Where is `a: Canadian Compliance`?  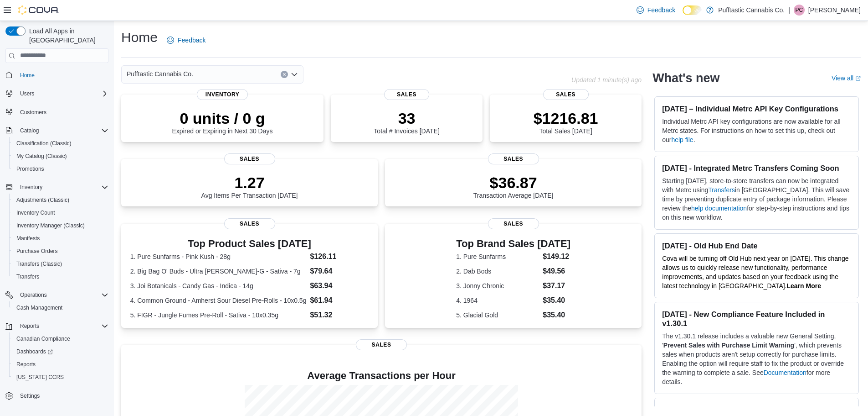
a: Canadian Compliance is located at coordinates (43, 339).